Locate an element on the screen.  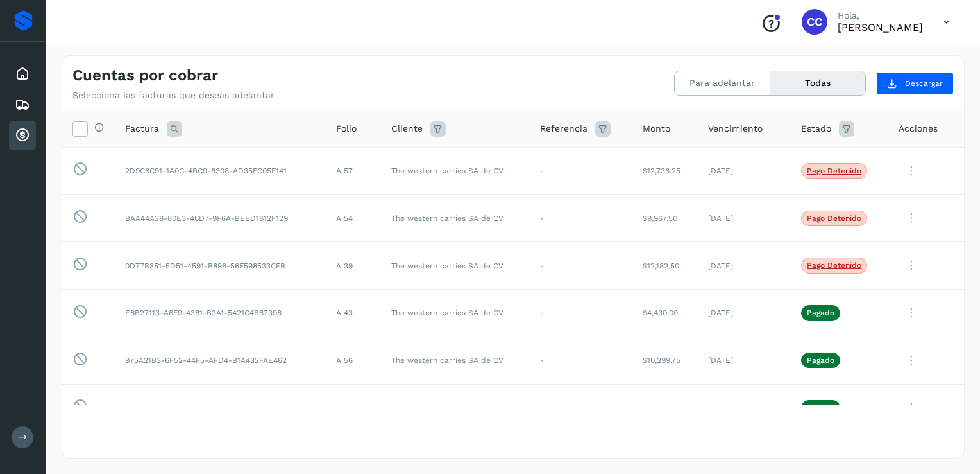
td: A 54 is located at coordinates (352, 218).